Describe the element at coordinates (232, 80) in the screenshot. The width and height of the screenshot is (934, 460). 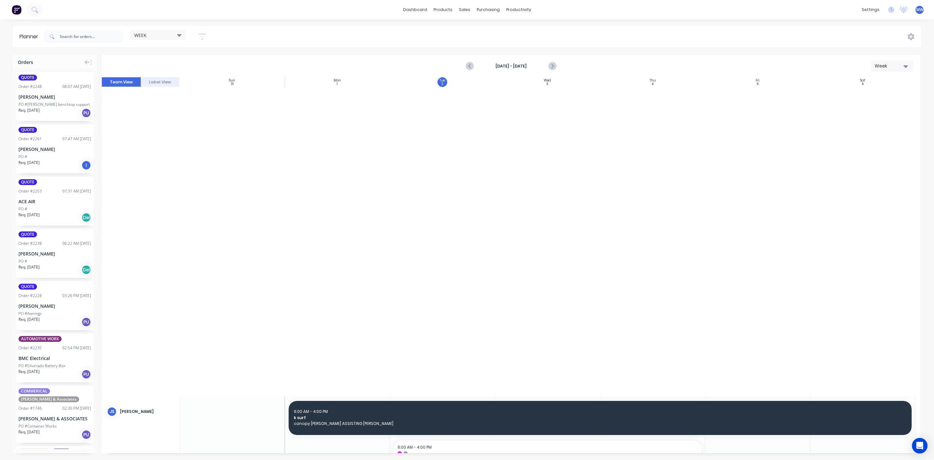
I see `div: Sun` at that location.